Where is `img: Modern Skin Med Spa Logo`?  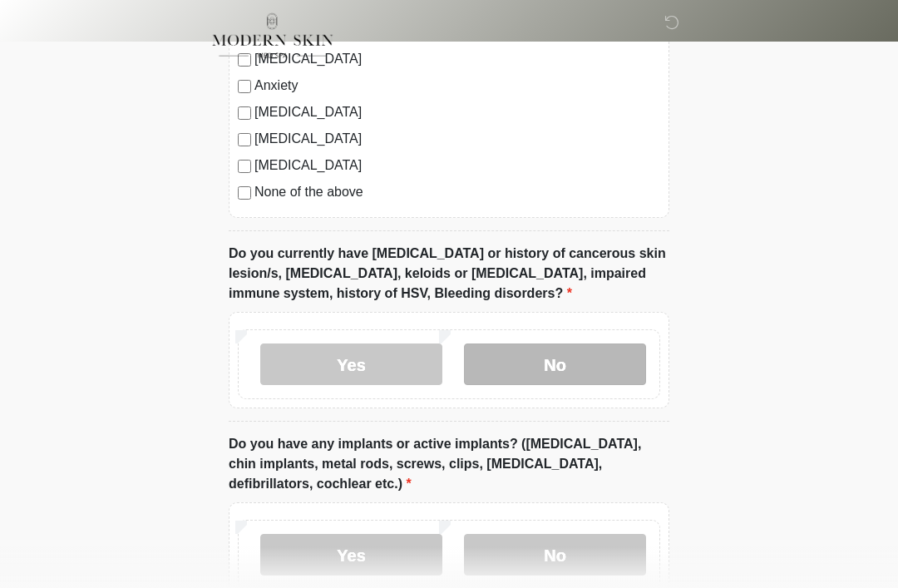 img: Modern Skin Med Spa Logo is located at coordinates (273, 35).